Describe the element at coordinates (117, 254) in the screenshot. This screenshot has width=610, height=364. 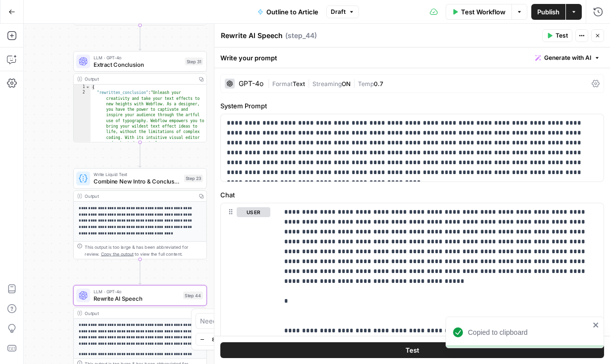
I see `span: Copy the output` at that location.